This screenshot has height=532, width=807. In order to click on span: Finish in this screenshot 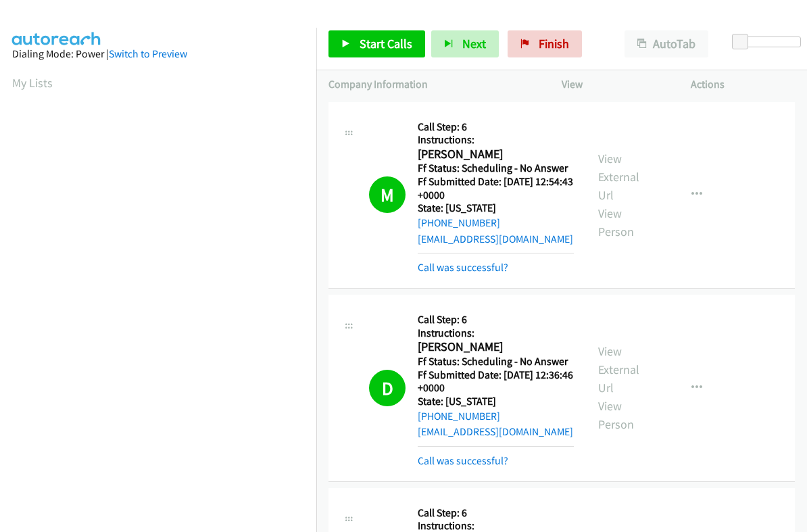, I will do `click(553, 44)`.